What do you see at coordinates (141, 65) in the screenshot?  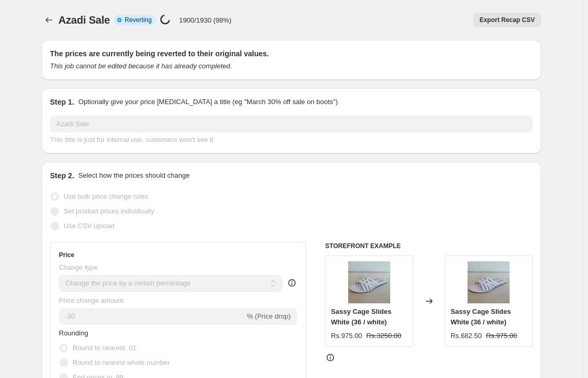 I see `i: This job cannot be edited because it has already completed.` at bounding box center [141, 65].